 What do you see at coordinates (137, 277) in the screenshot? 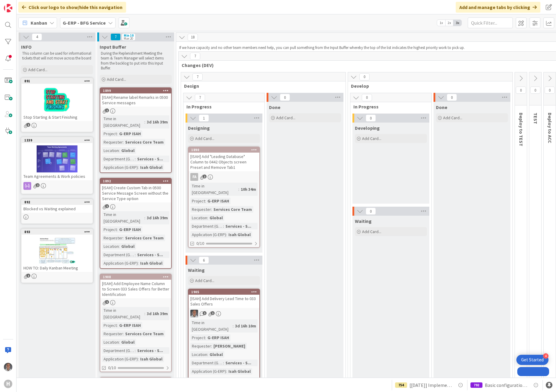
I see `div: 1908` at bounding box center [137, 277].